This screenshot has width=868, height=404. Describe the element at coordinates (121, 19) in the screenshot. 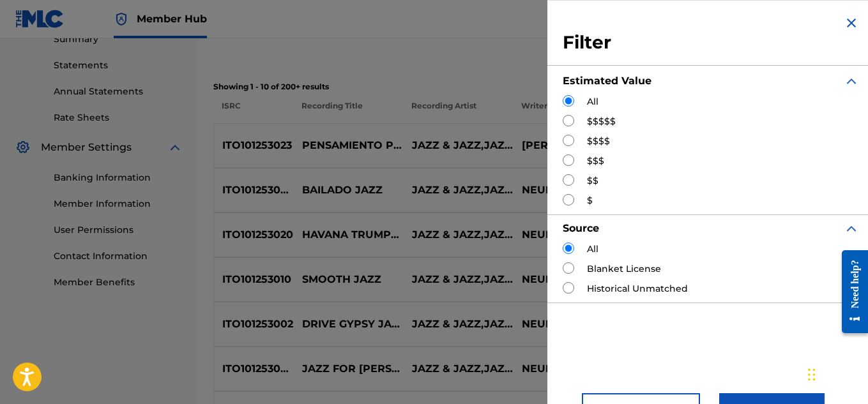

I see `img: Top Rightsholder` at that location.